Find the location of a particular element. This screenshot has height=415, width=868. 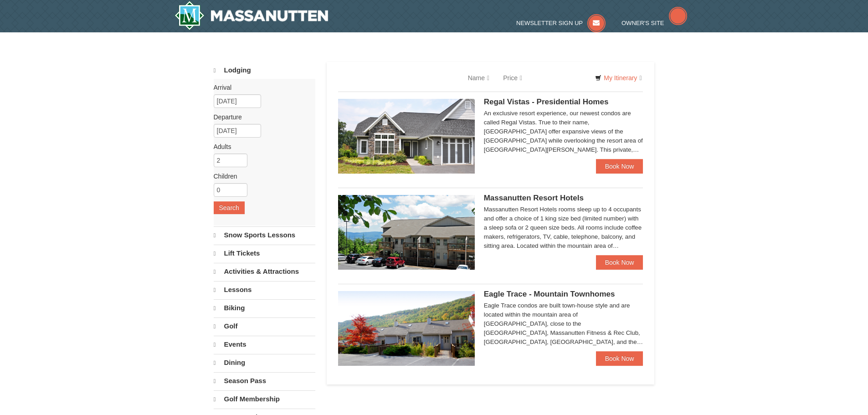

a: Season Pass is located at coordinates (265, 381).